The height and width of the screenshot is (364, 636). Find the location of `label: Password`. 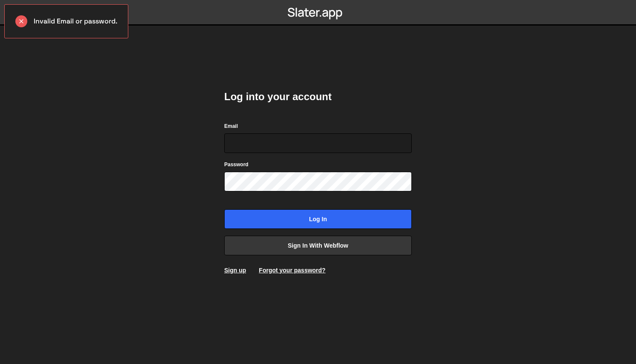

label: Password is located at coordinates (236, 164).